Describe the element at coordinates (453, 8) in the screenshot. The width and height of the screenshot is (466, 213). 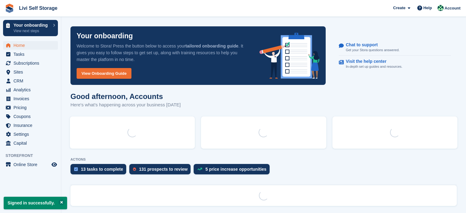
I see `span: Account` at that location.